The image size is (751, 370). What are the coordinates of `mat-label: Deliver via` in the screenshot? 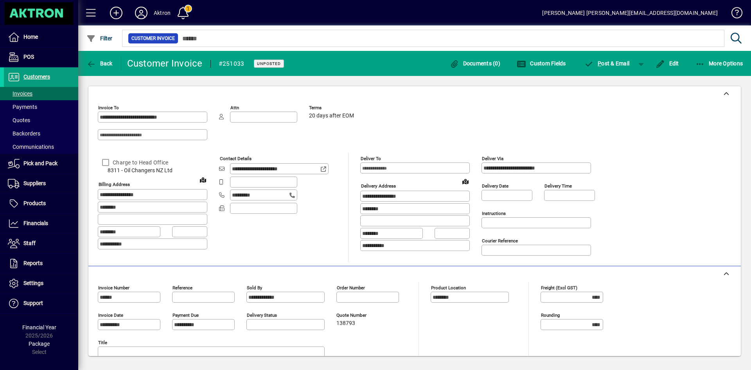 It's located at (492, 158).